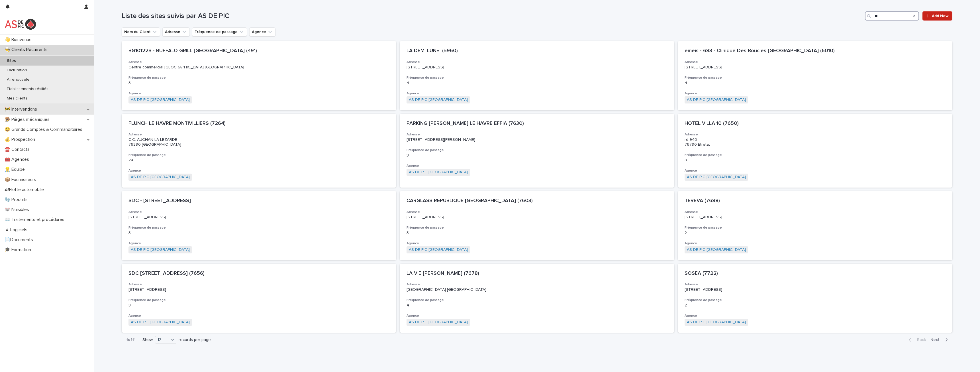 This screenshot has height=372, width=980. What do you see at coordinates (18, 149) in the screenshot?
I see `p: ☎️ Contacts` at bounding box center [18, 149].